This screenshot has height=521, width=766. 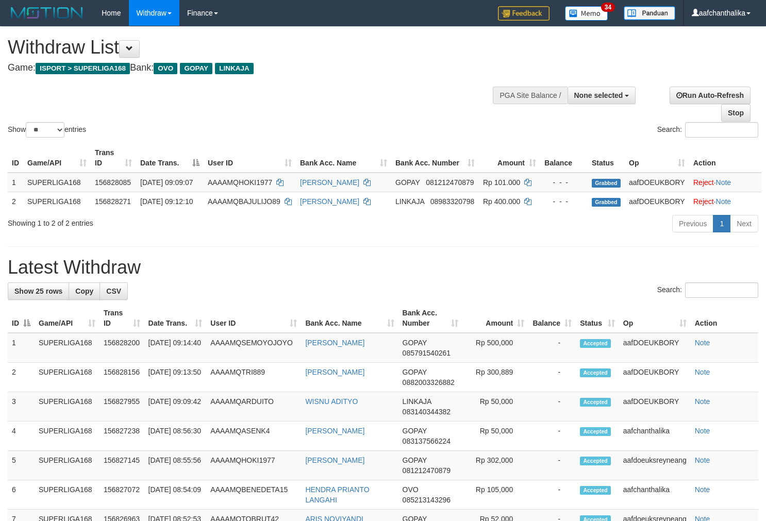 I want to click on a: Previous, so click(x=693, y=224).